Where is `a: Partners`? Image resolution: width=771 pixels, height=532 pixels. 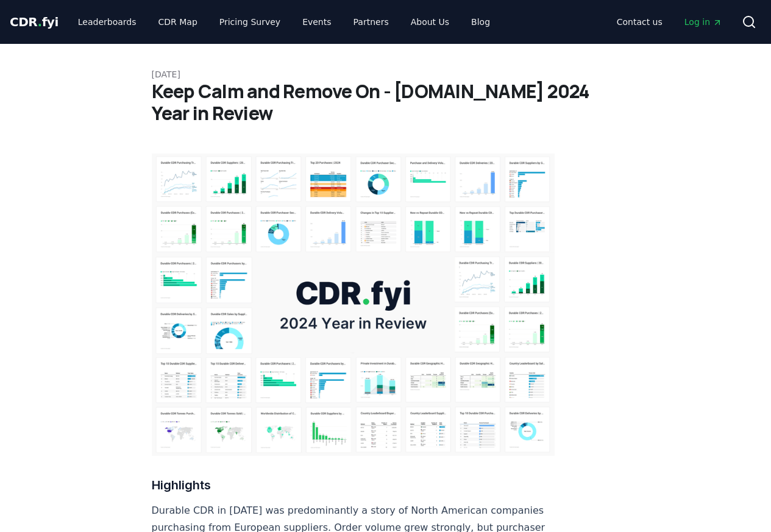
a: Partners is located at coordinates (371, 22).